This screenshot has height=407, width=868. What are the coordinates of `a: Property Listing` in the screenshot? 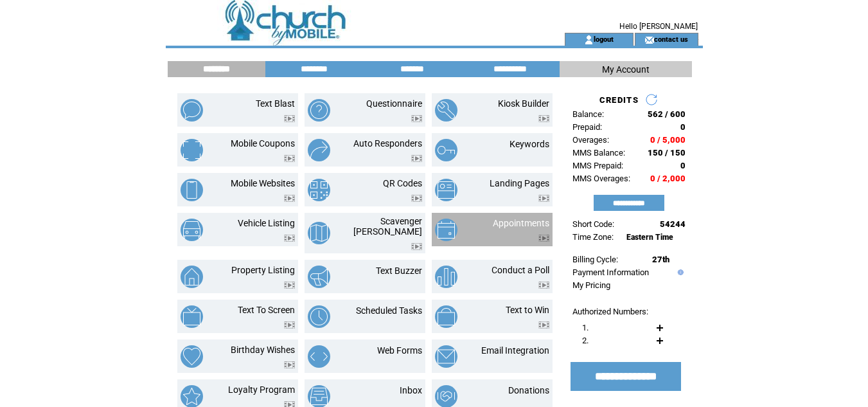 It's located at (263, 270).